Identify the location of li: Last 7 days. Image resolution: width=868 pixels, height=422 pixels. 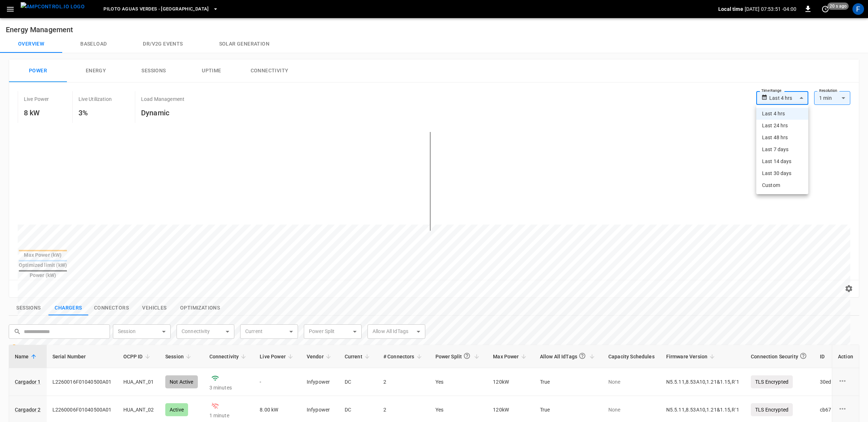
(782, 149).